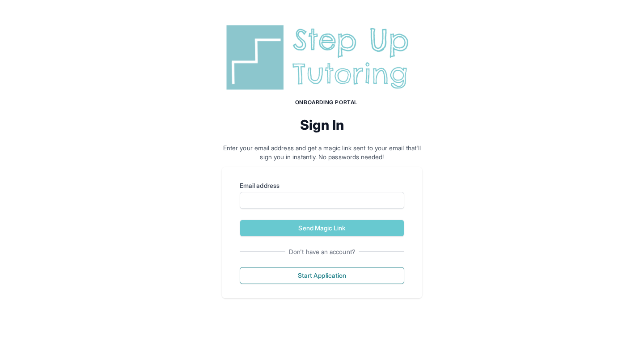 The image size is (644, 348). What do you see at coordinates (322, 57) in the screenshot?
I see `img: Step Up Tutoring horizontal logo` at bounding box center [322, 57].